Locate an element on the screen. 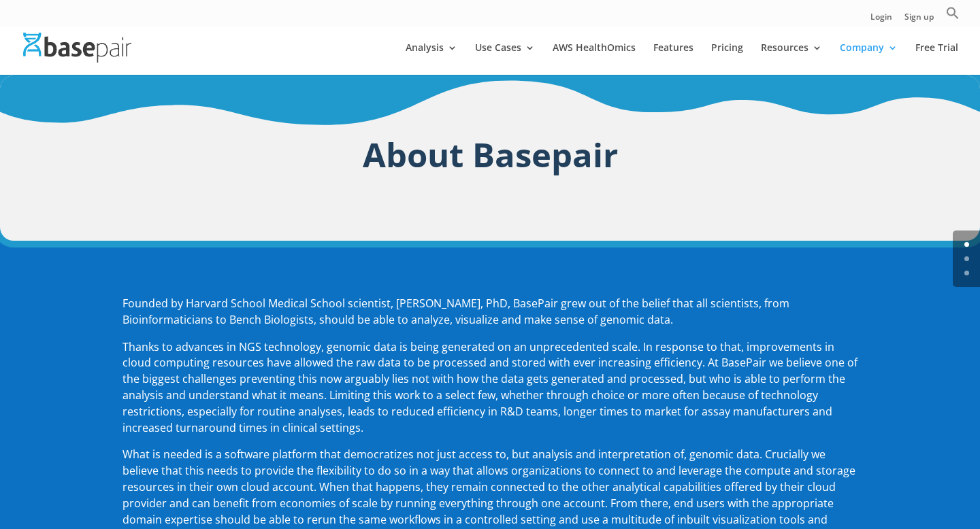 This screenshot has height=529, width=980. a: Resources is located at coordinates (791, 58).